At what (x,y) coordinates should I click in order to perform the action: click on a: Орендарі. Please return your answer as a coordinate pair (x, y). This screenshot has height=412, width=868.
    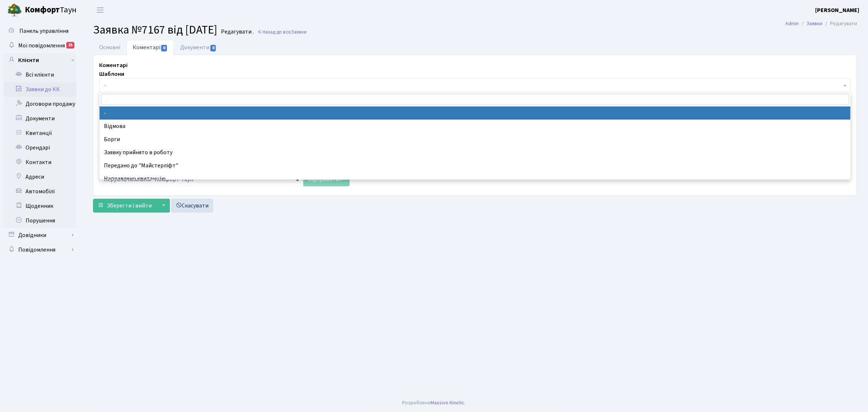
    Looking at the image, I should click on (40, 148).